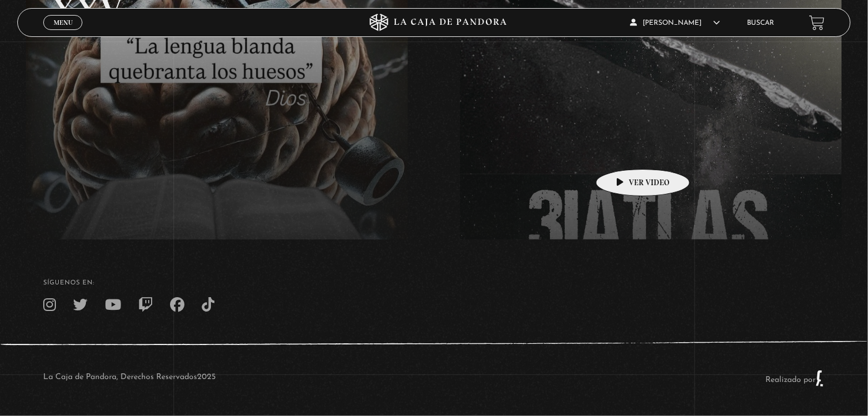 This screenshot has width=868, height=416. What do you see at coordinates (433, 283) in the screenshot?
I see `h4: SÍguenos en:` at bounding box center [433, 283].